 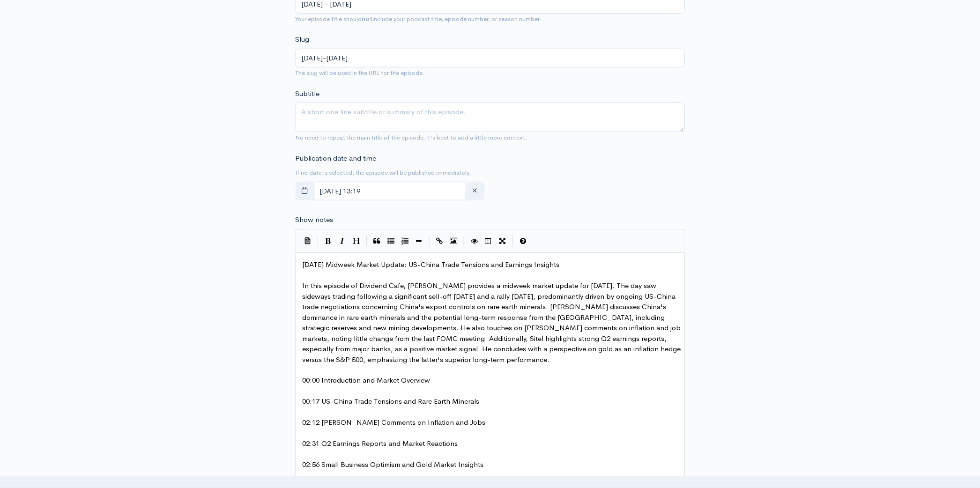 I want to click on span: 00:17 US-China Trade Tensions and Rare Earth Minerals, so click(x=391, y=402).